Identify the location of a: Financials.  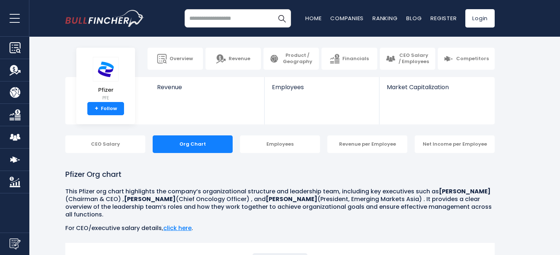
(349, 59).